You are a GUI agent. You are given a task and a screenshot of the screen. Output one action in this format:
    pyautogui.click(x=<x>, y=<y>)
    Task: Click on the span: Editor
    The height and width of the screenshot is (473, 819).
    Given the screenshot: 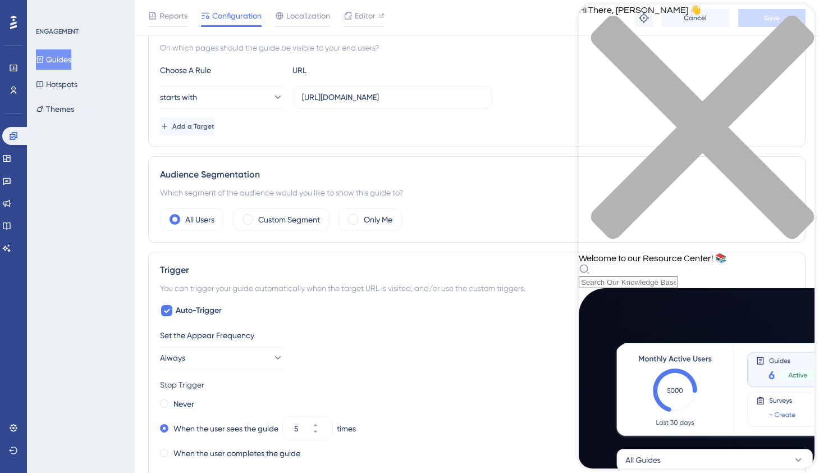 What is the action you would take?
    pyautogui.click(x=365, y=16)
    